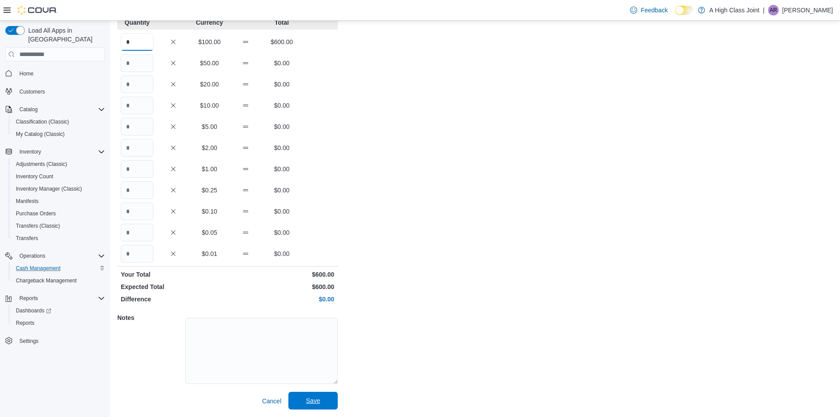 The image size is (840, 417). I want to click on span: Transfers, so click(27, 238).